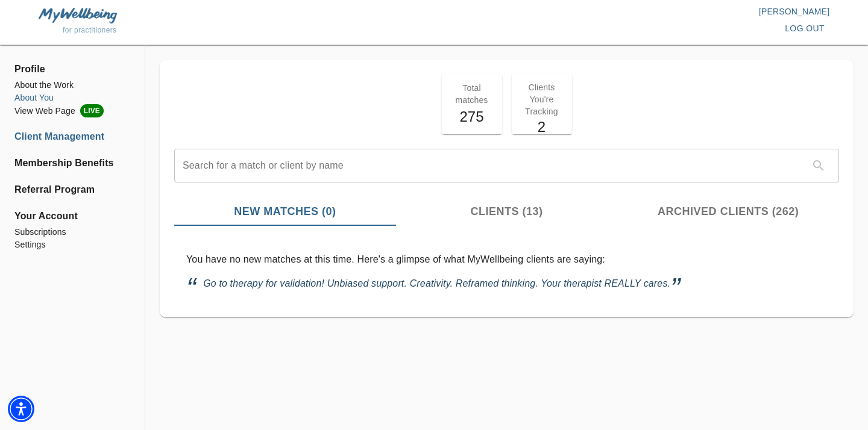 This screenshot has height=430, width=868. What do you see at coordinates (542, 100) in the screenshot?
I see `p: Clients You're Tracking` at bounding box center [542, 100].